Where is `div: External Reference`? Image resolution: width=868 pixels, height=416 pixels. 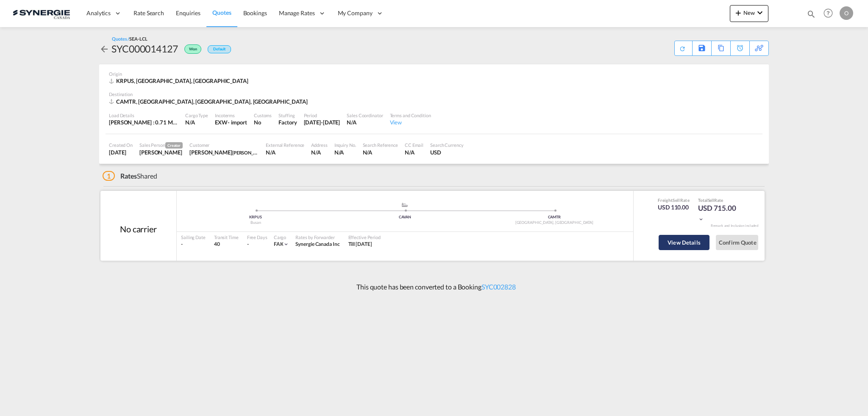
div: External Reference is located at coordinates (285, 145).